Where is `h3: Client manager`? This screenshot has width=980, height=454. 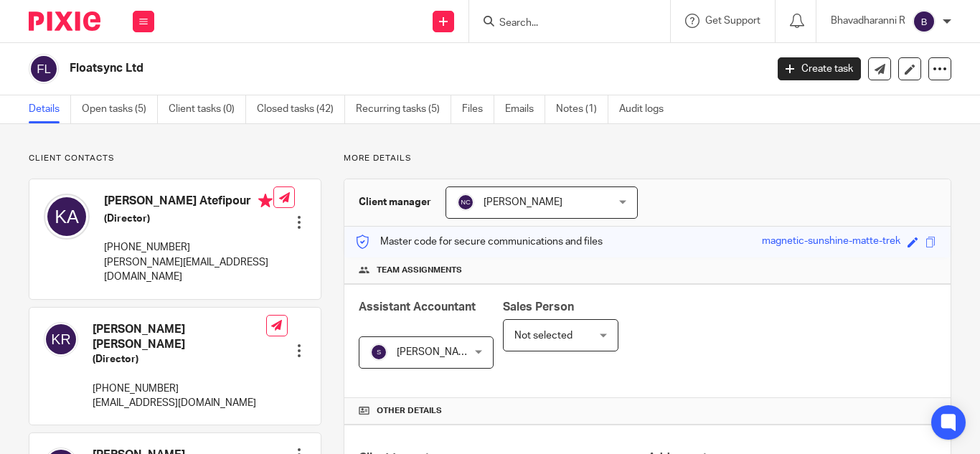
h3: Client manager is located at coordinates (395, 202).